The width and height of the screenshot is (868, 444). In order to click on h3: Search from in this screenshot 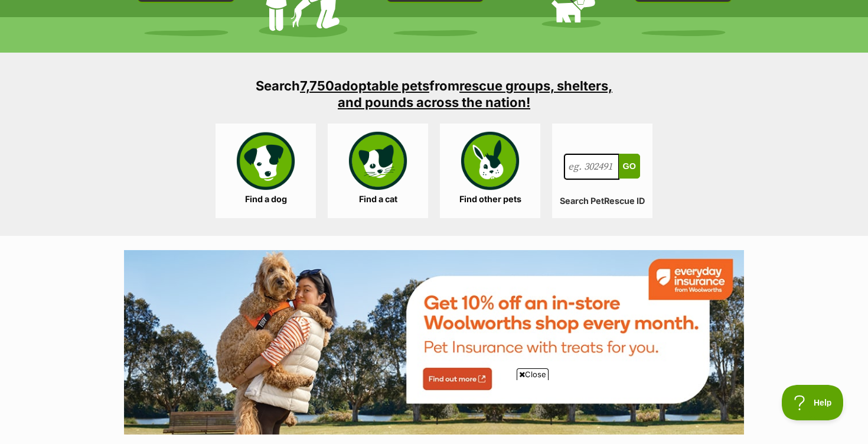, I will do `click(434, 94)`.